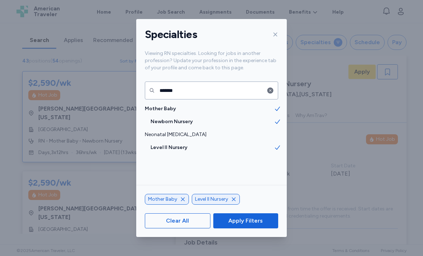  I want to click on div: Viewing RN specialties. Looking for jobs in another profession? Update your profession in the exp..., so click(212, 65).